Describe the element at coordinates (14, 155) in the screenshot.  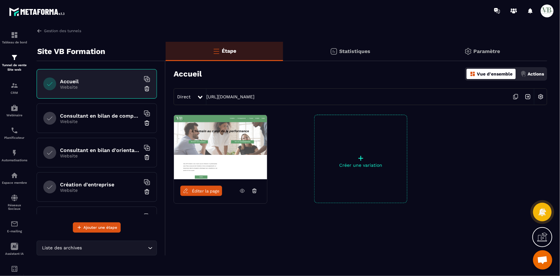
I see `a: automationsautomationsAutomatisations` at that location.